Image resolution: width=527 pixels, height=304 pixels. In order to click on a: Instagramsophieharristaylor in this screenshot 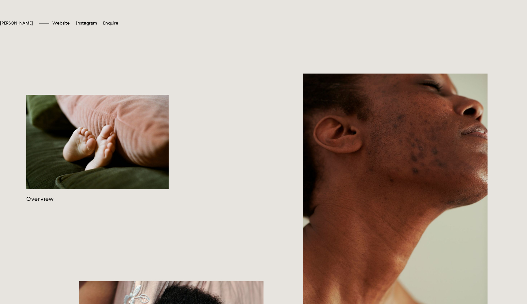, I will do `click(86, 23)`.